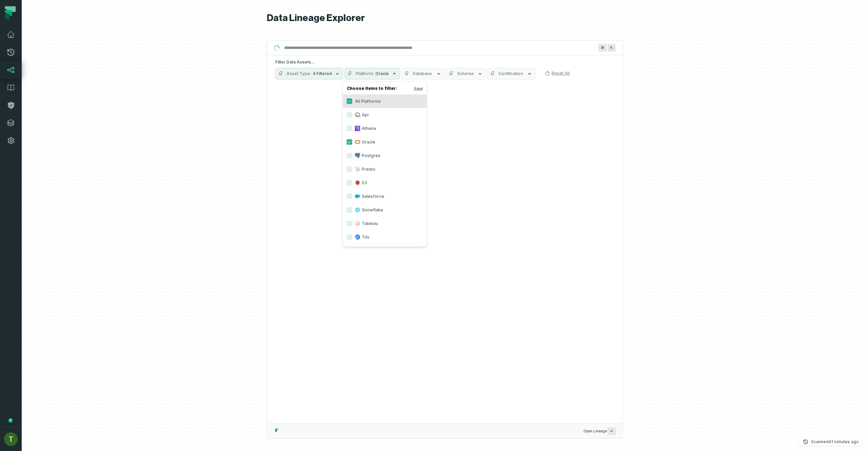 This screenshot has height=451, width=868. Describe the element at coordinates (350, 169) in the screenshot. I see `button: Presto` at that location.